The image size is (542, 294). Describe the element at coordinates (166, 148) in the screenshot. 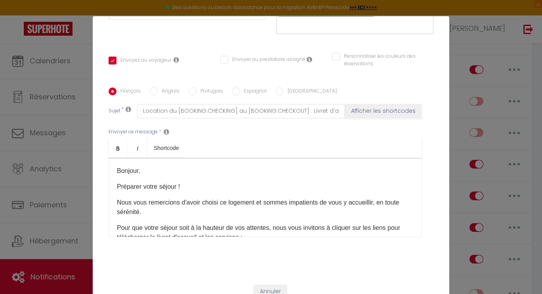

I see `a: Shortcode` at that location.